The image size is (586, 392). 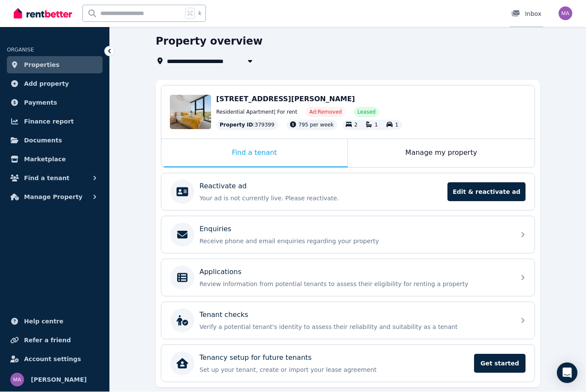 What do you see at coordinates (54, 197) in the screenshot?
I see `button: Manage Property` at bounding box center [54, 197].